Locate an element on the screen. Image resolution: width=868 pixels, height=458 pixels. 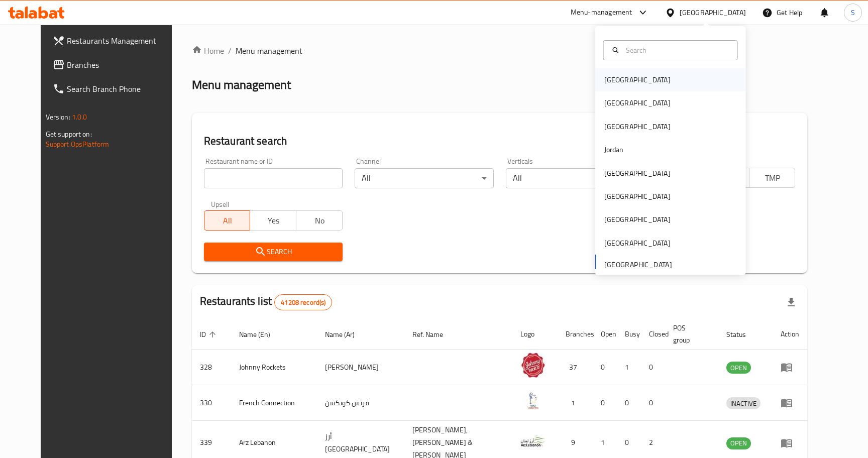
th: Closed is located at coordinates (653, 334).